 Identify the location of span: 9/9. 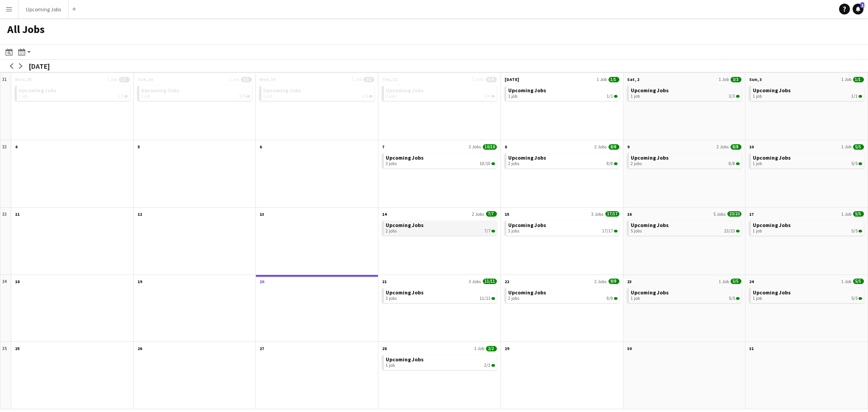
(616, 298).